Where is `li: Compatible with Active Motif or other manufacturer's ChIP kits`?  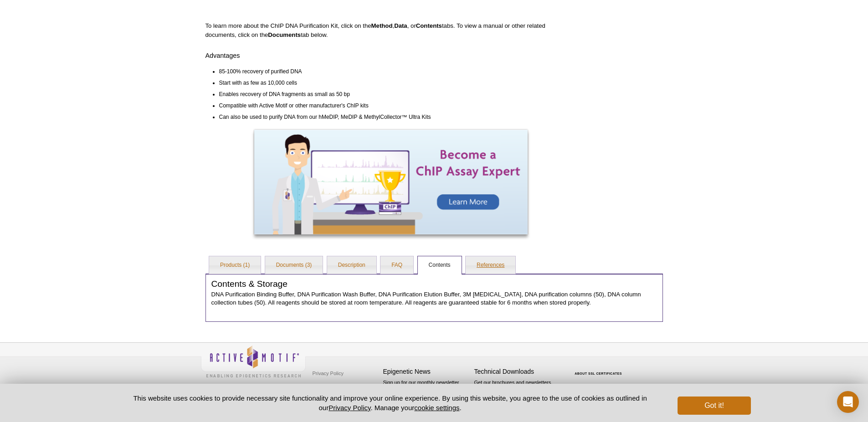
li: Compatible with Active Motif or other manufacturer's ChIP kits is located at coordinates (394, 105).